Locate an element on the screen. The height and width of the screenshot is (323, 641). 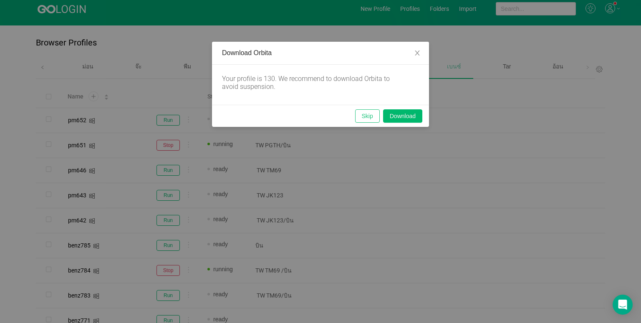
button: Close is located at coordinates (418, 53).